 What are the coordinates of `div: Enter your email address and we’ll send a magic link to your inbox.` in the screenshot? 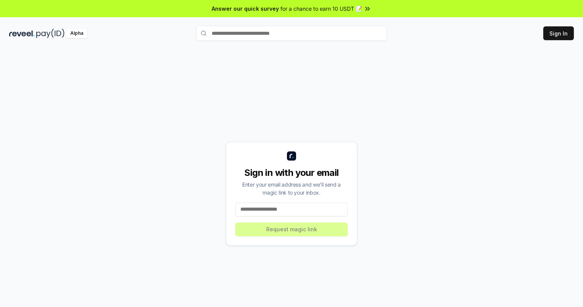 It's located at (291, 188).